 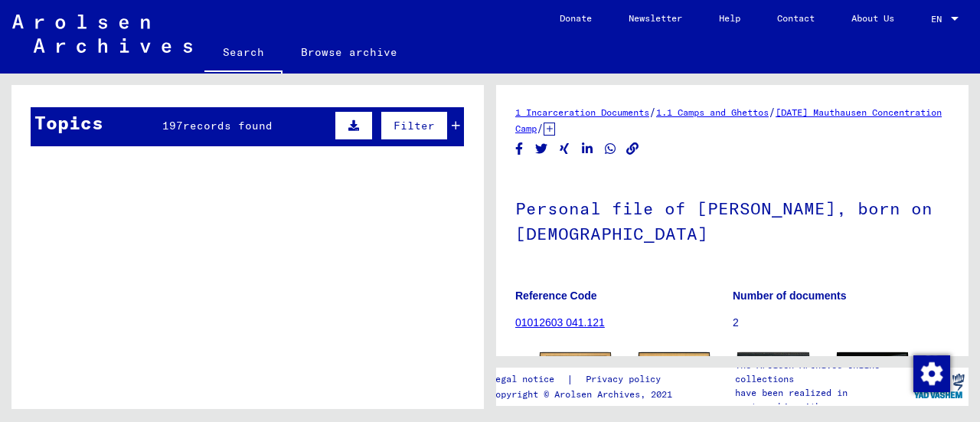 What do you see at coordinates (939, 386) in the screenshot?
I see `img: yv_logo.png` at bounding box center [939, 386].